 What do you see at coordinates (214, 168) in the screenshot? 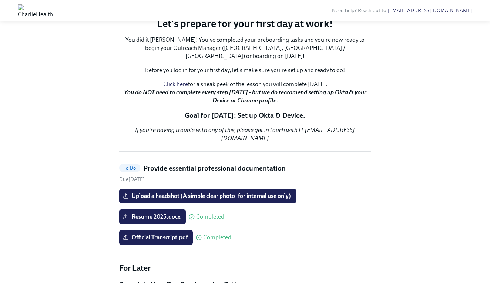
I see `h5: Provide essential professional documentation` at bounding box center [214, 168].